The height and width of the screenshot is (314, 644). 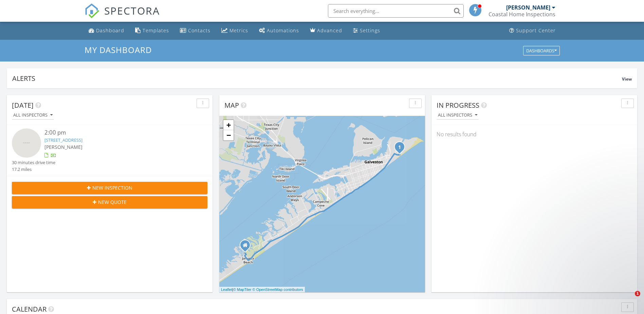 I want to click on button: New Inspection, so click(x=109, y=188).